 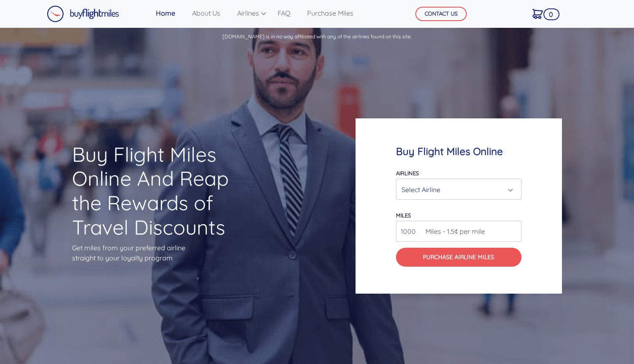 What do you see at coordinates (404, 215) in the screenshot?
I see `label: miles` at bounding box center [404, 215].